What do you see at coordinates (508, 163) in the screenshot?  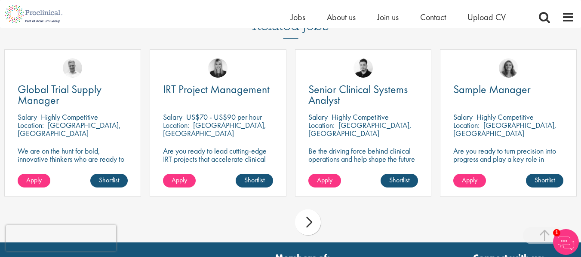 I see `p: Are you ready to turn precision into progress and play a key role in shaping the future of pharma...` at bounding box center [508, 163].